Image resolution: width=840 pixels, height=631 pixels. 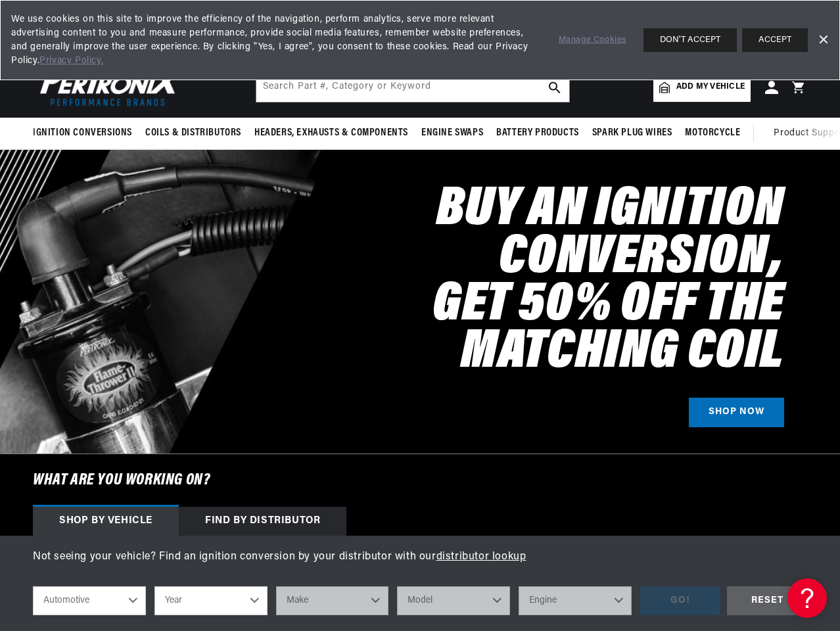 I want to click on summary: Engine Swaps, so click(x=452, y=133).